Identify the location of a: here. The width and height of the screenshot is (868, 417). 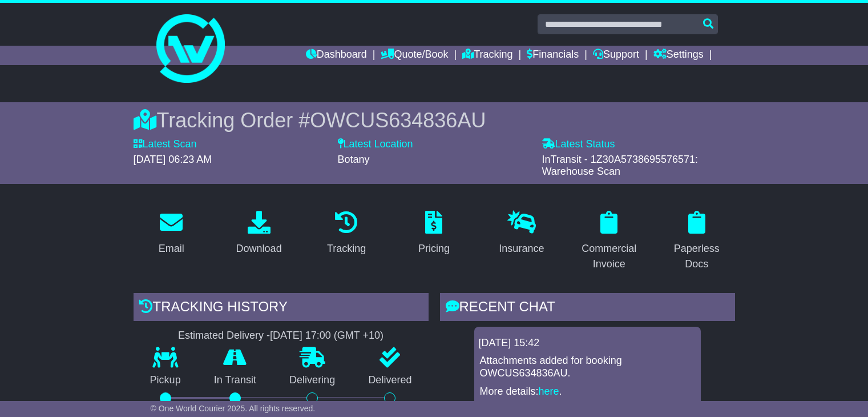
(549, 391).